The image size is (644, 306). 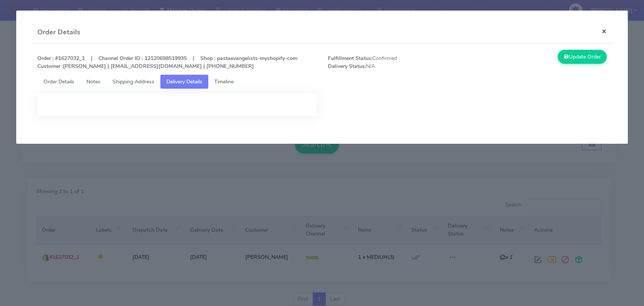 I want to click on strong: Fulfillment Status:, so click(x=349, y=58).